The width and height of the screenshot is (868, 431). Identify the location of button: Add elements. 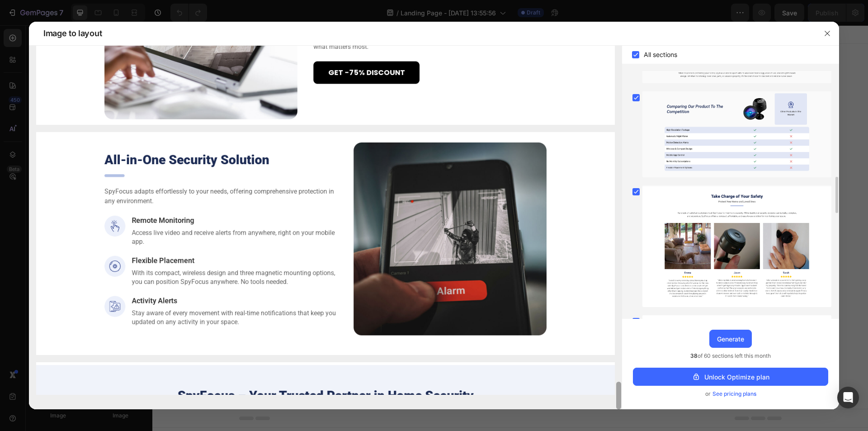
(391, 232).